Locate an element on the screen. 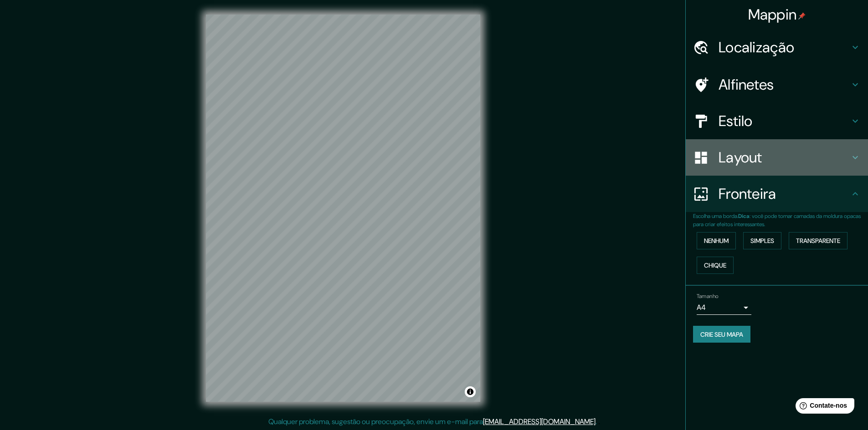  div: Localização is located at coordinates (777, 47).